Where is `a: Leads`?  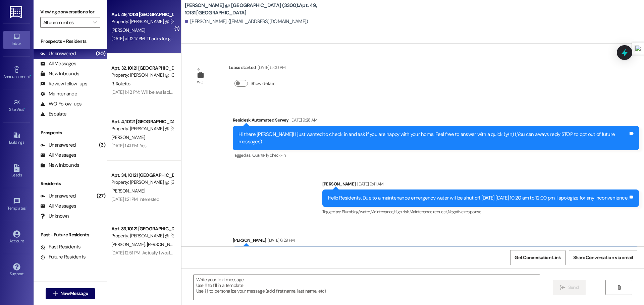 a: Leads is located at coordinates (17, 172).